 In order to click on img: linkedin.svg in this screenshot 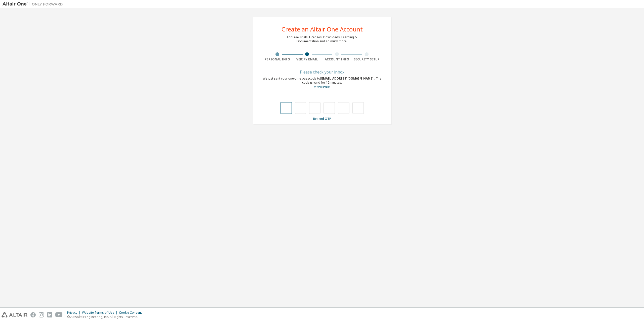, I will do `click(50, 315)`.